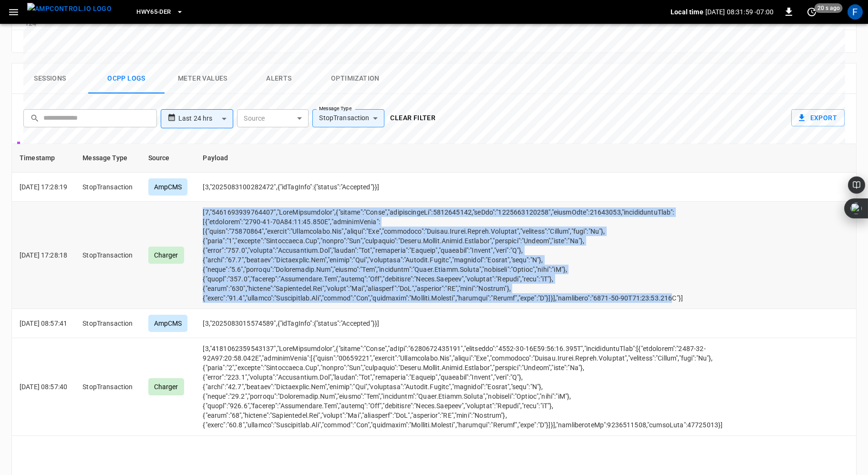  I want to click on th: Message Type, so click(107, 159).